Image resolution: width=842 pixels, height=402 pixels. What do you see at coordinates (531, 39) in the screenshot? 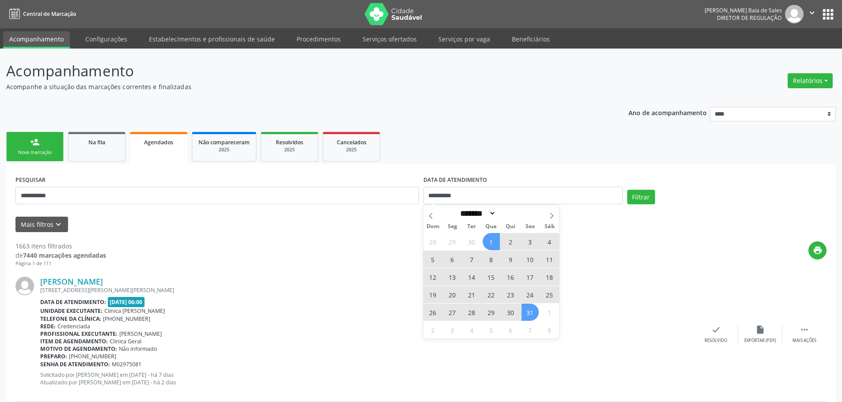
I see `a: Beneficiários` at bounding box center [531, 39].